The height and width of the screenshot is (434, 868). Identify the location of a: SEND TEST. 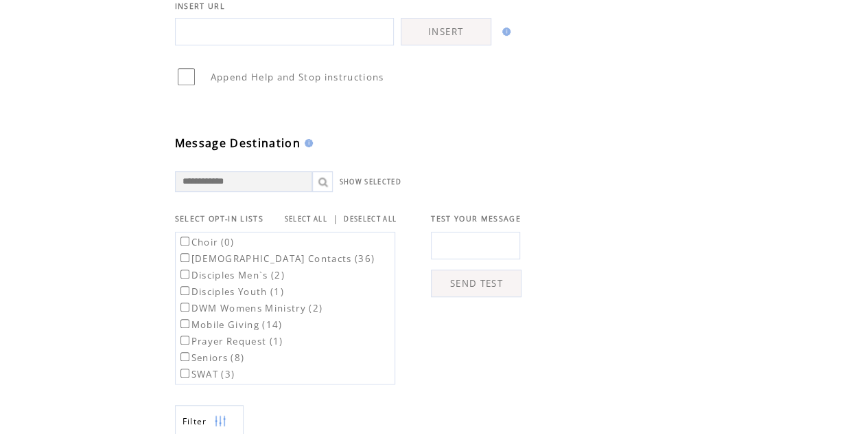
(476, 284).